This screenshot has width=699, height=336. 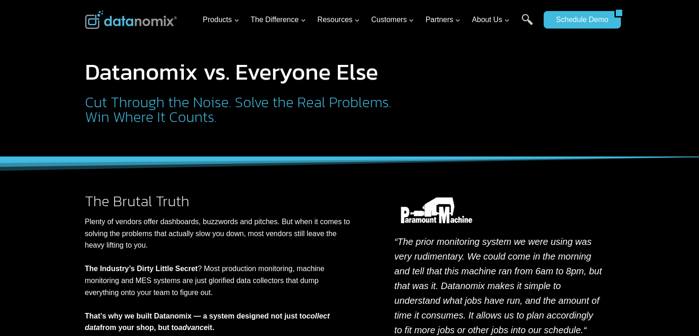 What do you see at coordinates (220, 274) in the screenshot?
I see `p: Plenty of vendors offer dashboards, buzzwords and pitches. But when it comes to solving the probl...` at bounding box center [220, 274].